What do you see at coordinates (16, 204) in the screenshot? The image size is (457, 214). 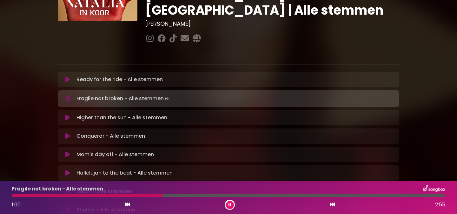 I see `span: 1:00` at bounding box center [16, 204].